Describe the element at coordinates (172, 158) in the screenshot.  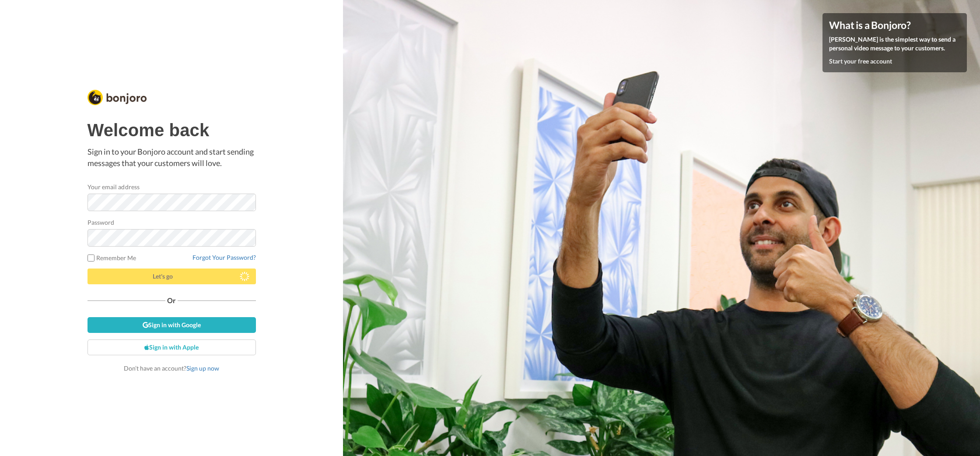
I see `p: Sign in to your Bonjoro account and start sending messages that your customers will love.` at that location.